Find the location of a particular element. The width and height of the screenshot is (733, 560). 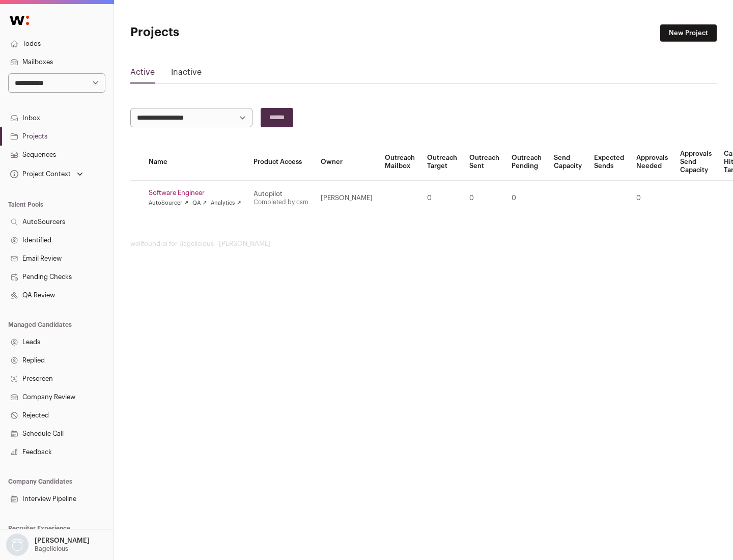

th: Approvals Needed is located at coordinates (652, 162).